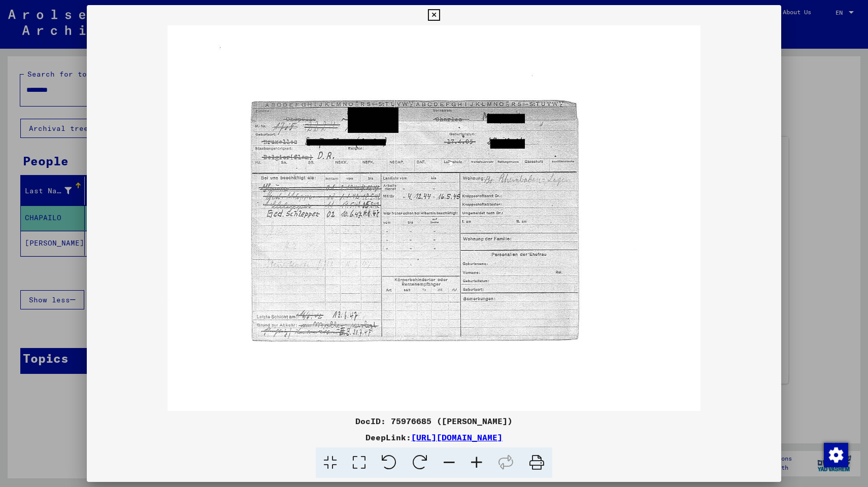 This screenshot has height=487, width=868. Describe the element at coordinates (836, 455) in the screenshot. I see `img: Change consent` at that location.